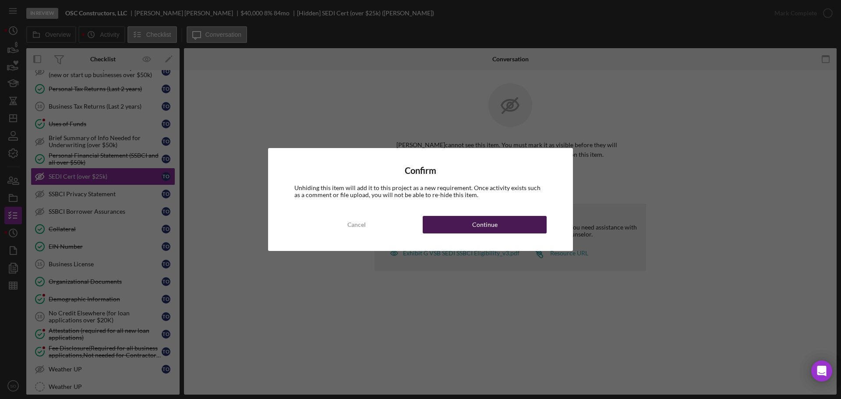  Describe the element at coordinates (485, 225) in the screenshot. I see `div: Continue` at that location.